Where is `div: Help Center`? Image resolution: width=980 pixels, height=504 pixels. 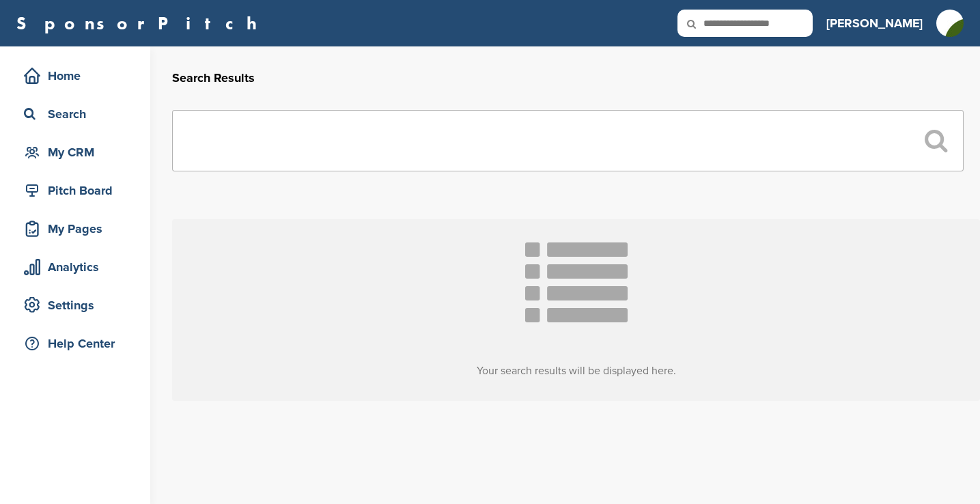
div: Help Center is located at coordinates (79, 344).